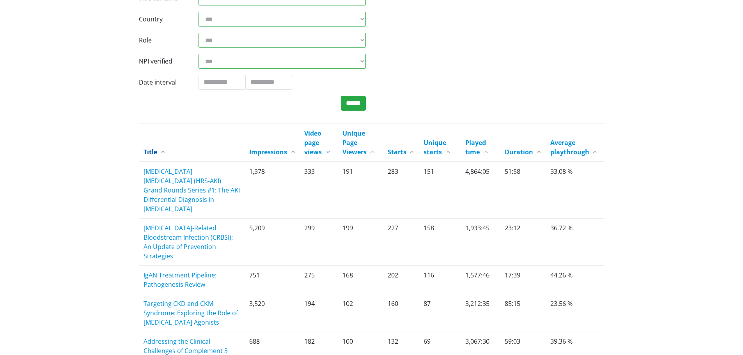 The height and width of the screenshot is (355, 743). Describe the element at coordinates (480, 280) in the screenshot. I see `td: 1,577:46` at that location.